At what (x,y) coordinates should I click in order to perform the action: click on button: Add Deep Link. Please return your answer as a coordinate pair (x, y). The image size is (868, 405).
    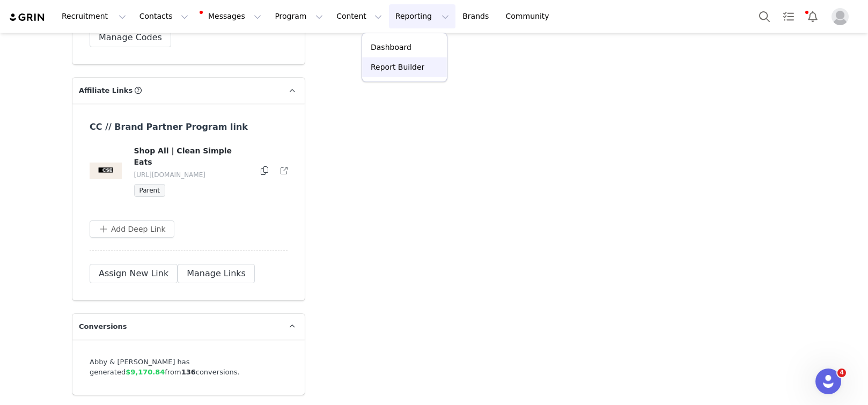
    Looking at the image, I should click on (132, 229).